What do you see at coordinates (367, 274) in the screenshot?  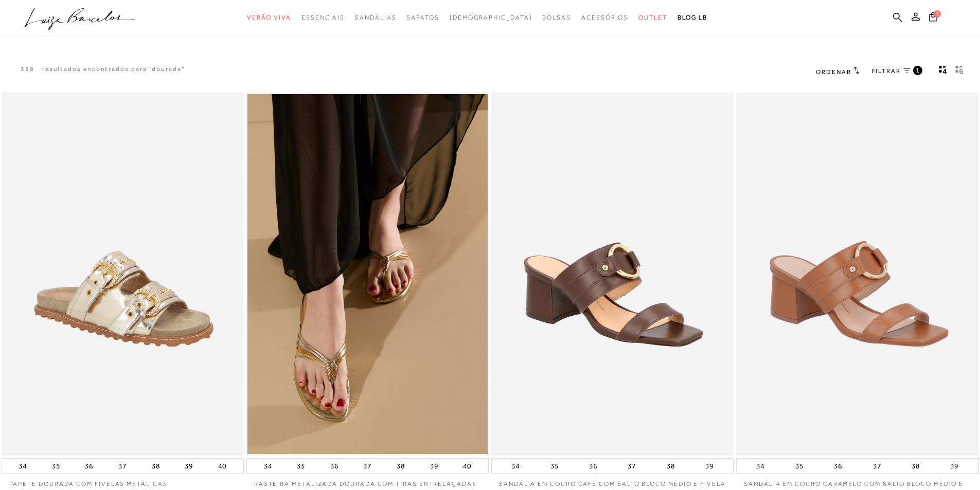 I see `img: RASTEIRA METALIZADA DOURADA COM TIRAS ENTRELAÇADAS MULTICOLORIDAS` at bounding box center [367, 274].